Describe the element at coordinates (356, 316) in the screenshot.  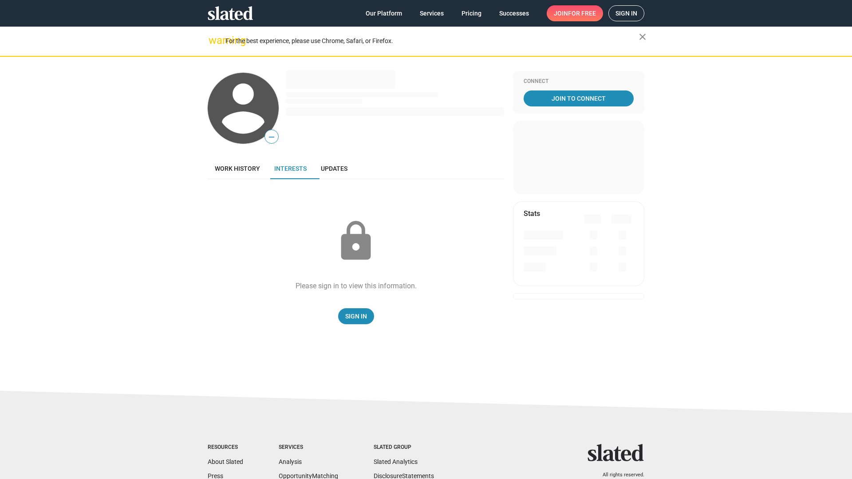
I see `span: Sign In` at that location.